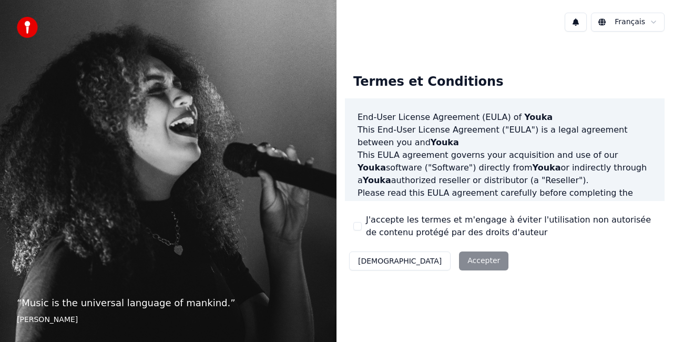 The image size is (673, 342). I want to click on p: “ Music is the universal language of mankind. ”, so click(168, 303).